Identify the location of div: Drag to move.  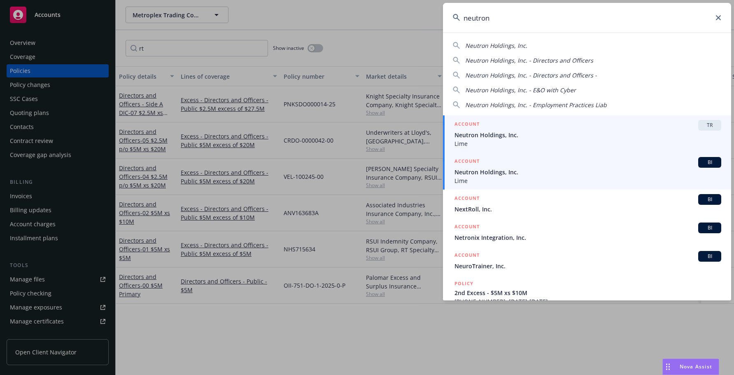
(668, 366).